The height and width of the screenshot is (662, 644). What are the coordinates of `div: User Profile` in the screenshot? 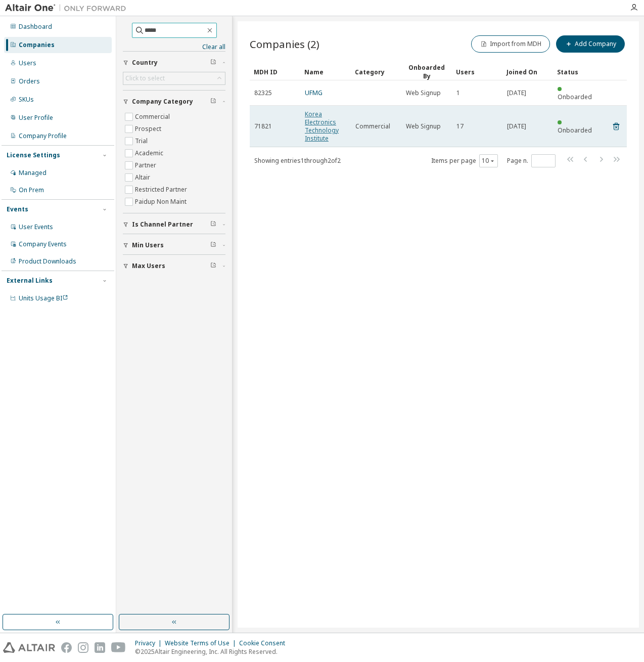 It's located at (36, 117).